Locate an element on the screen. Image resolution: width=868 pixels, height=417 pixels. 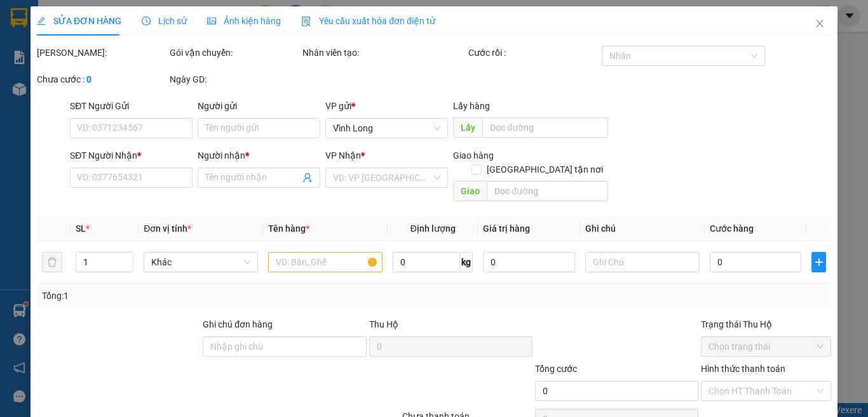
input: Ghi Chú is located at coordinates (643, 263).